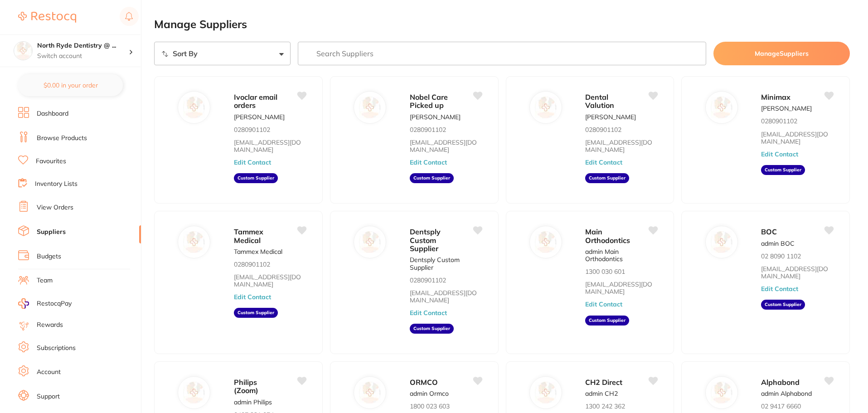 Image resolution: width=868 pixels, height=413 pixels. I want to click on a: Team, so click(45, 281).